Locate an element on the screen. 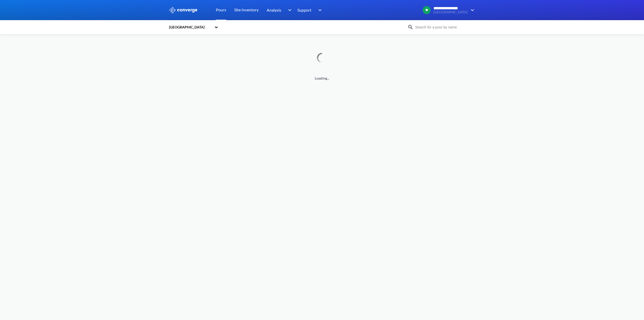 Image resolution: width=644 pixels, height=320 pixels. img: icon-search.svg is located at coordinates (410, 27).